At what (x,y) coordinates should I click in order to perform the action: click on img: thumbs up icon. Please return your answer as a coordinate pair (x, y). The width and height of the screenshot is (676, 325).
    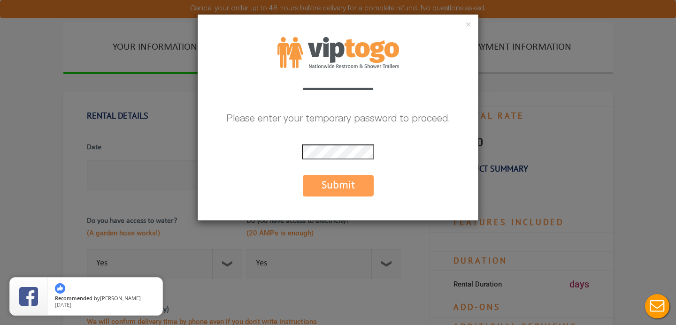
    Looking at the image, I should click on (60, 289).